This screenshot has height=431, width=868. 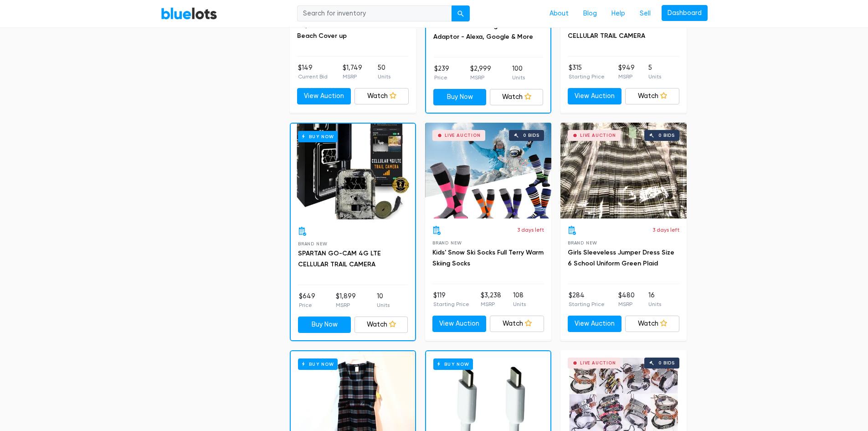 I want to click on li: 100, so click(x=519, y=73).